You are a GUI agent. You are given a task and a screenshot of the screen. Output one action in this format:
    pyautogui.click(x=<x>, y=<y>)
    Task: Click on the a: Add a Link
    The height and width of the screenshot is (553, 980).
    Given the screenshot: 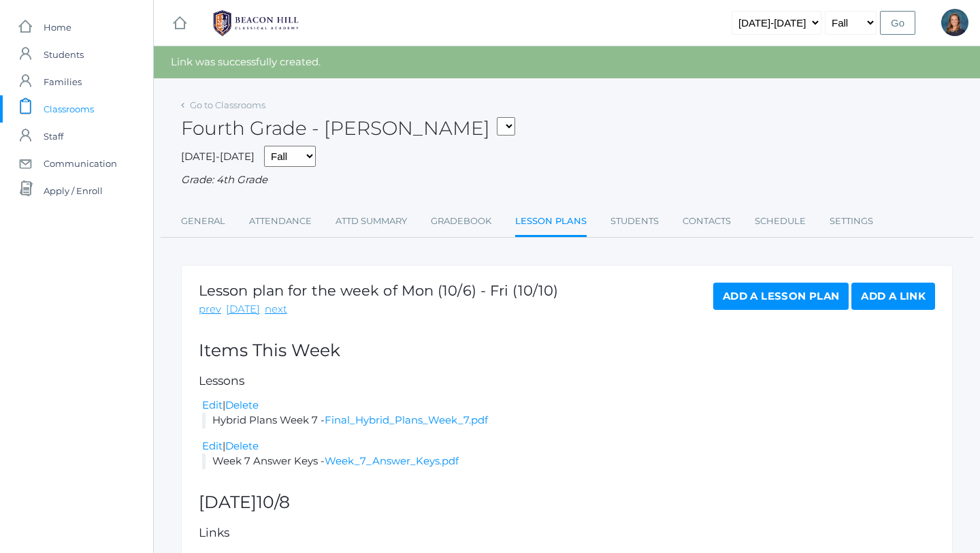 What is the action you would take?
    pyautogui.click(x=893, y=296)
    